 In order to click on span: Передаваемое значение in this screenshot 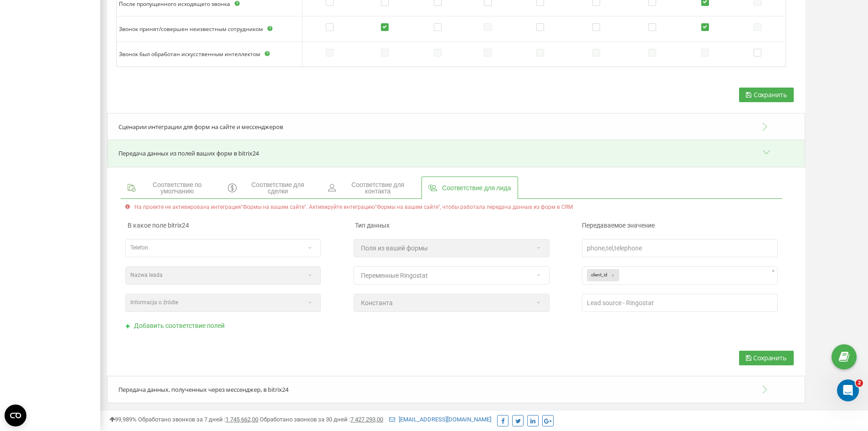, I will do `click(679, 225)`.